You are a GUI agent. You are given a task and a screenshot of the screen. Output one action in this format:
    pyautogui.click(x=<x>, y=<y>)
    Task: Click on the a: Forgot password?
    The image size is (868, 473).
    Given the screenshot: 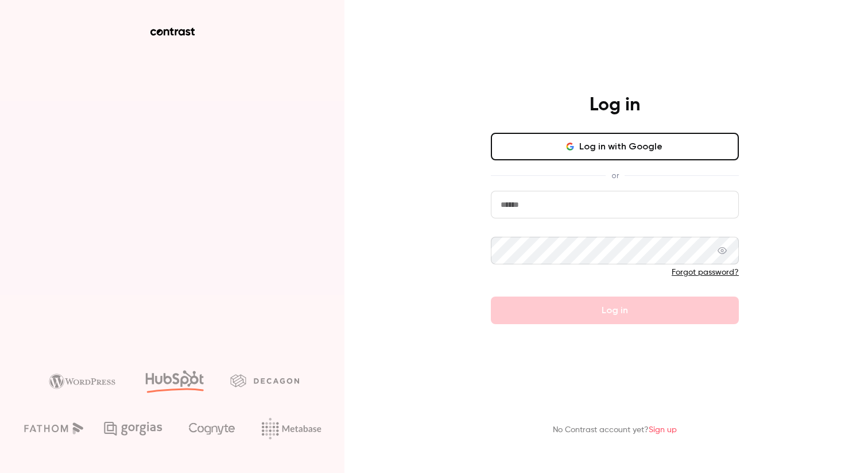 What is the action you would take?
    pyautogui.click(x=705, y=272)
    